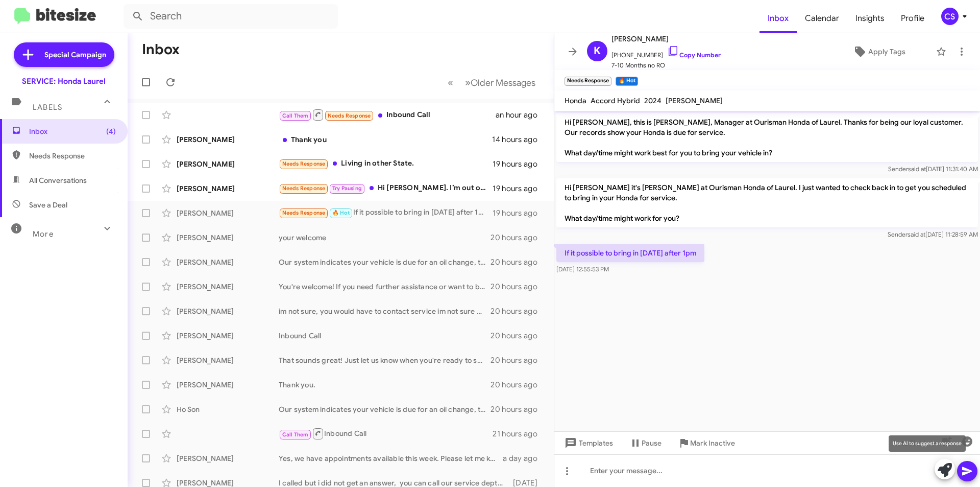 The height and width of the screenshot is (487, 980). I want to click on input: Search, so click(231, 16).